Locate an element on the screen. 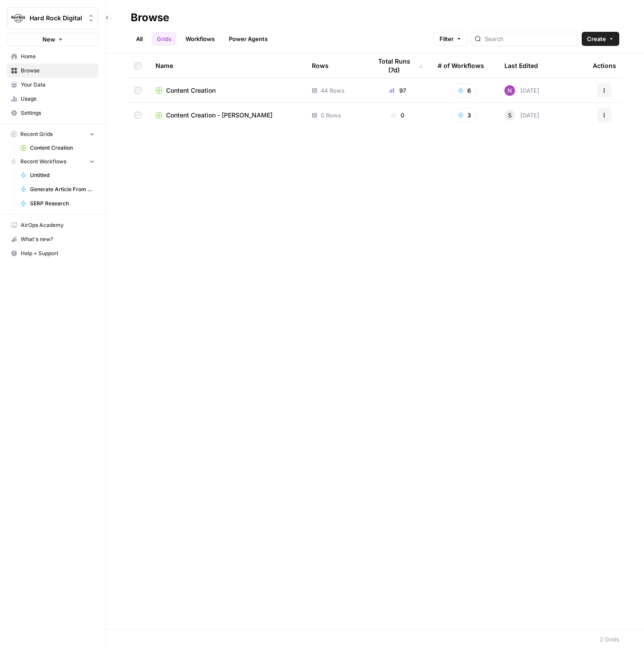 This screenshot has height=649, width=644. div: Actions is located at coordinates (605, 66).